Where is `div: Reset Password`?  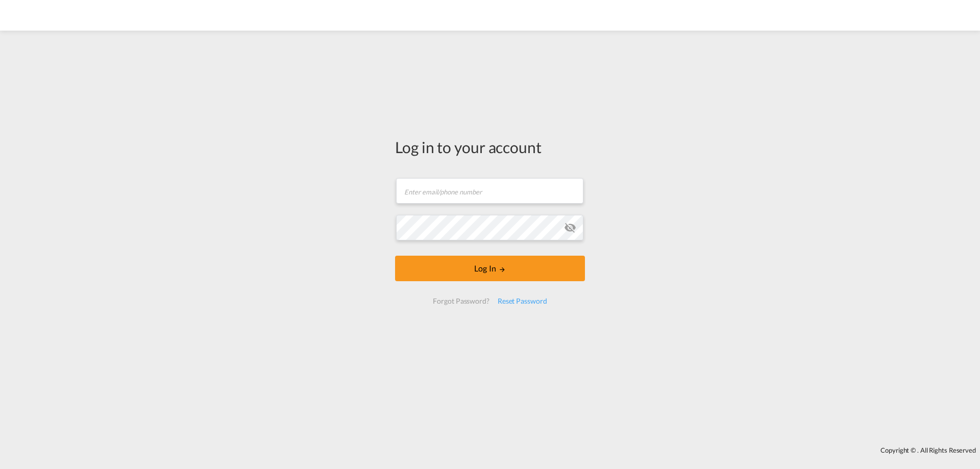
div: Reset Password is located at coordinates (522, 301).